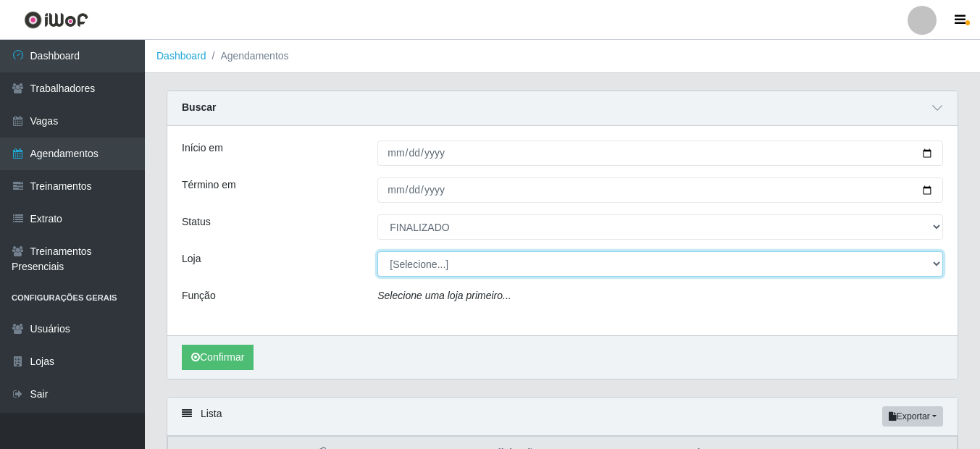 The height and width of the screenshot is (449, 980). I want to click on img: CoreUI Logo, so click(56, 19).